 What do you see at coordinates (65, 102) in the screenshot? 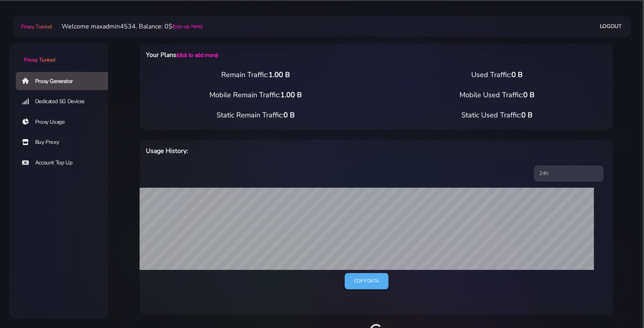
I see `a: Dedicated 5G Devices` at bounding box center [65, 102].